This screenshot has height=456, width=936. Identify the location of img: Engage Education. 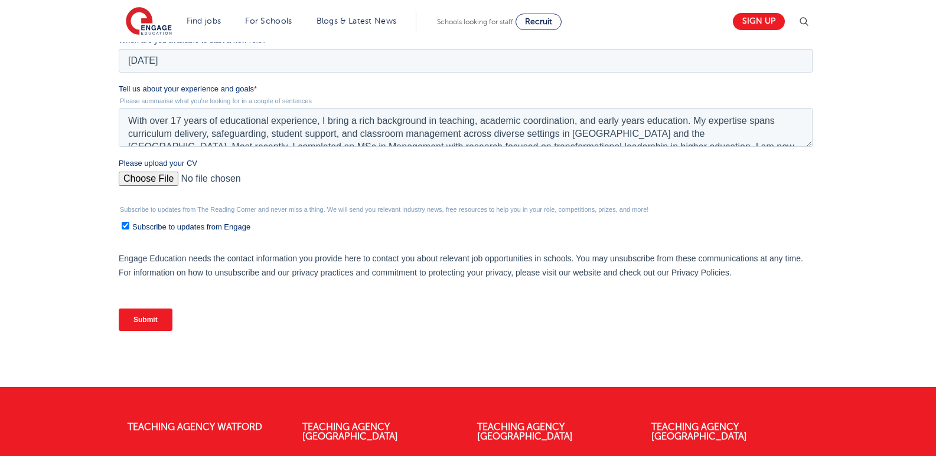
(149, 22).